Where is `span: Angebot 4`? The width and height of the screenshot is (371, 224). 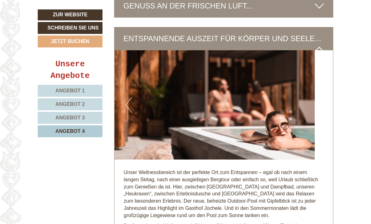
span: Angebot 4 is located at coordinates (70, 131).